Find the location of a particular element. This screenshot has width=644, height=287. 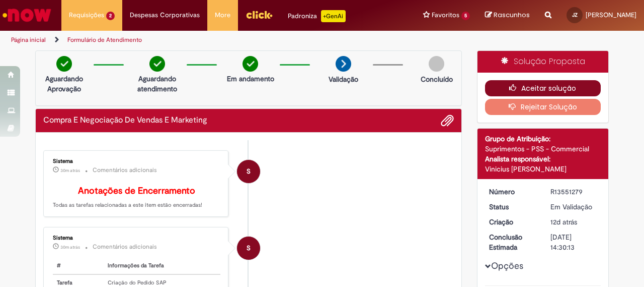

span: Despesas Corporativas is located at coordinates (165, 15).